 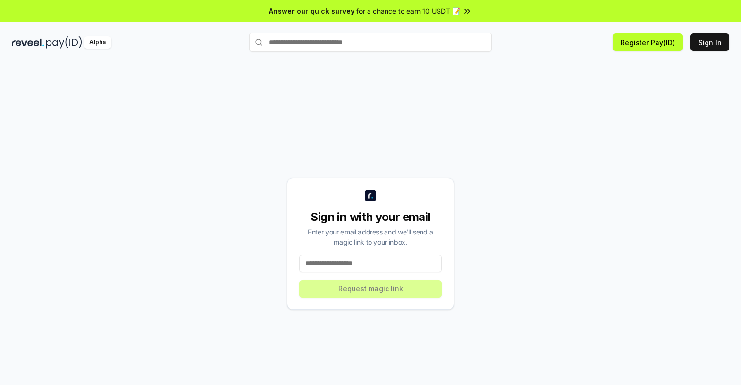 I want to click on span: for a chance to earn 10 USDT 📝, so click(x=409, y=11).